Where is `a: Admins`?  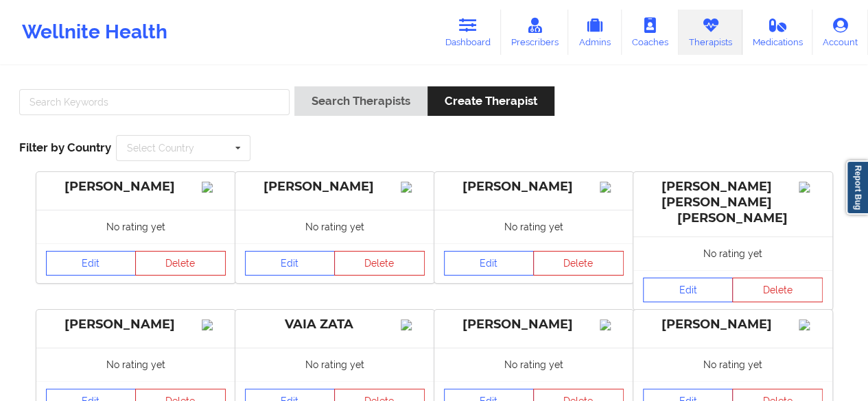
a: Admins is located at coordinates (595, 32).